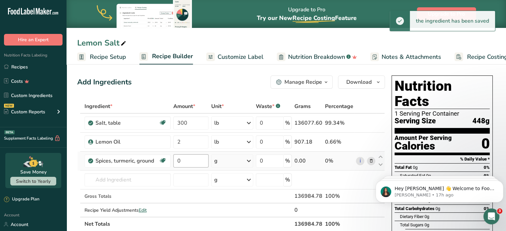 This screenshot has height=231, width=506. I want to click on div: 136077.60, so click(309, 123).